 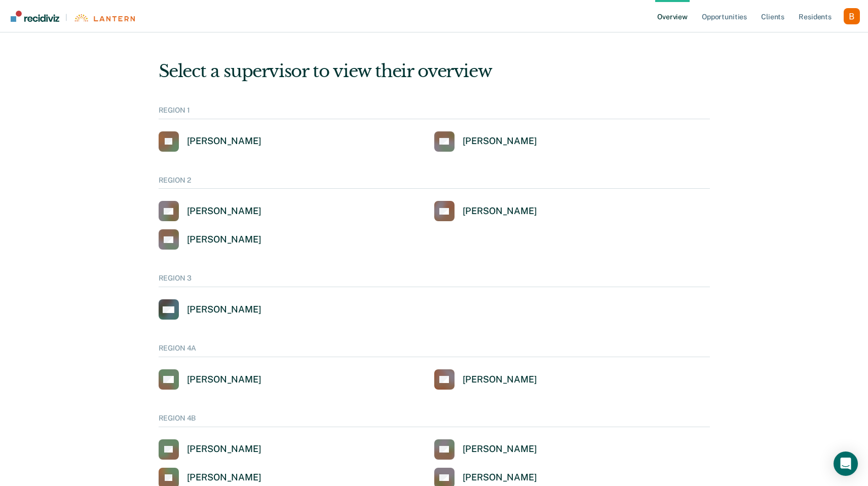 What do you see at coordinates (434, 350) in the screenshot?
I see `div: REGION 4A` at bounding box center [434, 350].